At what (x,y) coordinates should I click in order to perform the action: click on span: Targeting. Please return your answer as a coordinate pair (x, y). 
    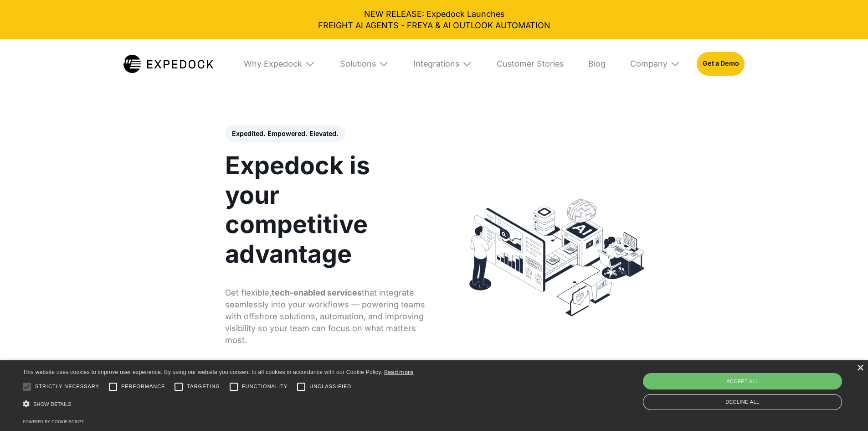
    Looking at the image, I should click on (203, 386).